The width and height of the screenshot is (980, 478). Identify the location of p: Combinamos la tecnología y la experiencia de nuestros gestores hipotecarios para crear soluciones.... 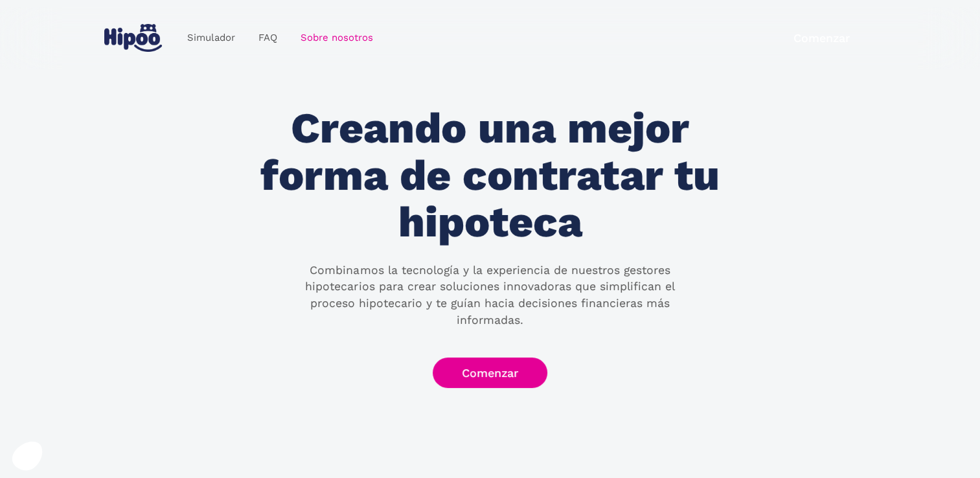
(489, 296).